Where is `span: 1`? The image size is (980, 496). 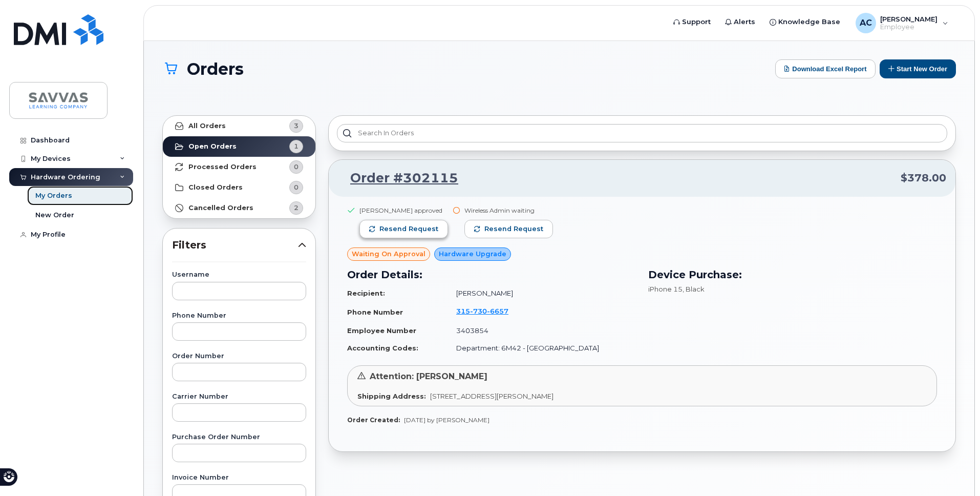 span: 1 is located at coordinates (296, 146).